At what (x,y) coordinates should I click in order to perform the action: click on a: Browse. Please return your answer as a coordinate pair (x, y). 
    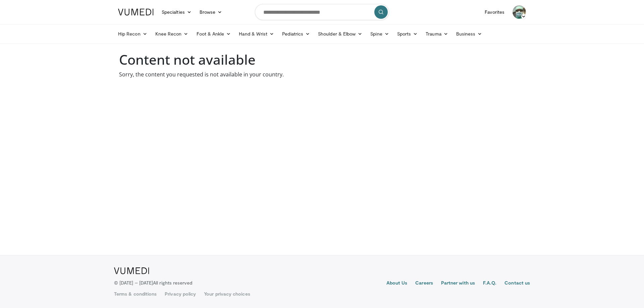
    Looking at the image, I should click on (211, 12).